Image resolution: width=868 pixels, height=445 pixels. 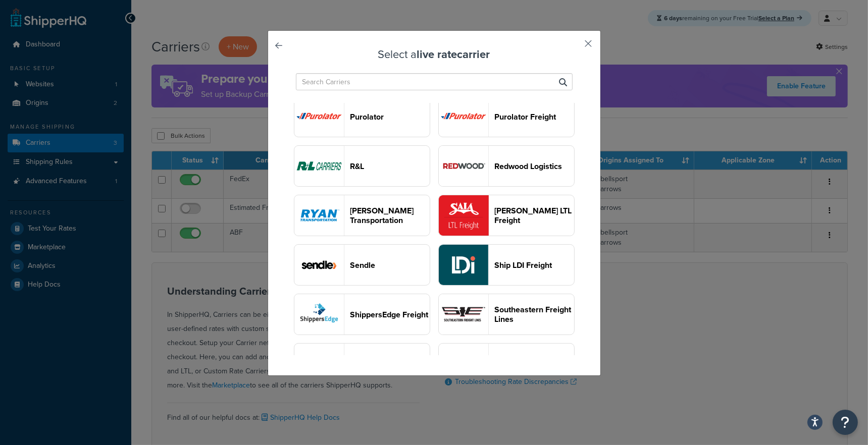 I want to click on img: shippersEdgeFreight logo, so click(x=319, y=314).